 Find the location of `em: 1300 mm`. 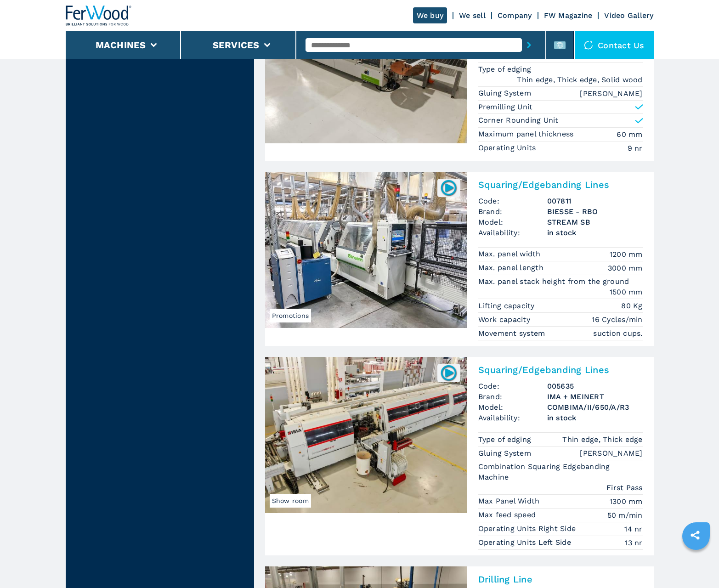

em: 1300 mm is located at coordinates (626, 501).